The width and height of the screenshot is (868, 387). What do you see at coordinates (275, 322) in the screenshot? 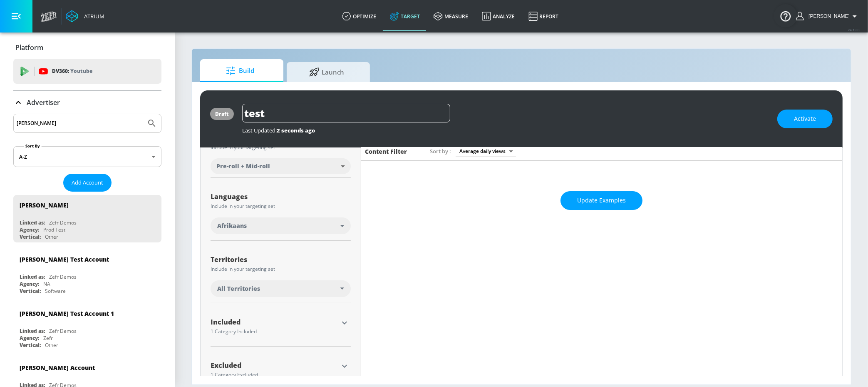
I see `div: Included` at bounding box center [275, 322].